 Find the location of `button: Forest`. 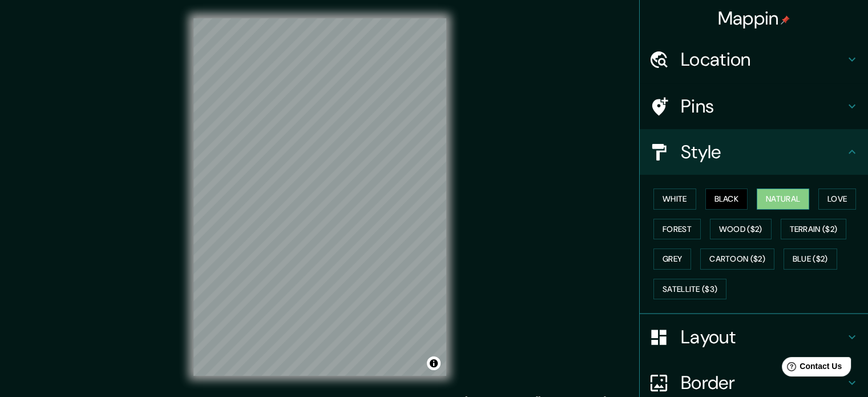

button: Forest is located at coordinates (677, 229).